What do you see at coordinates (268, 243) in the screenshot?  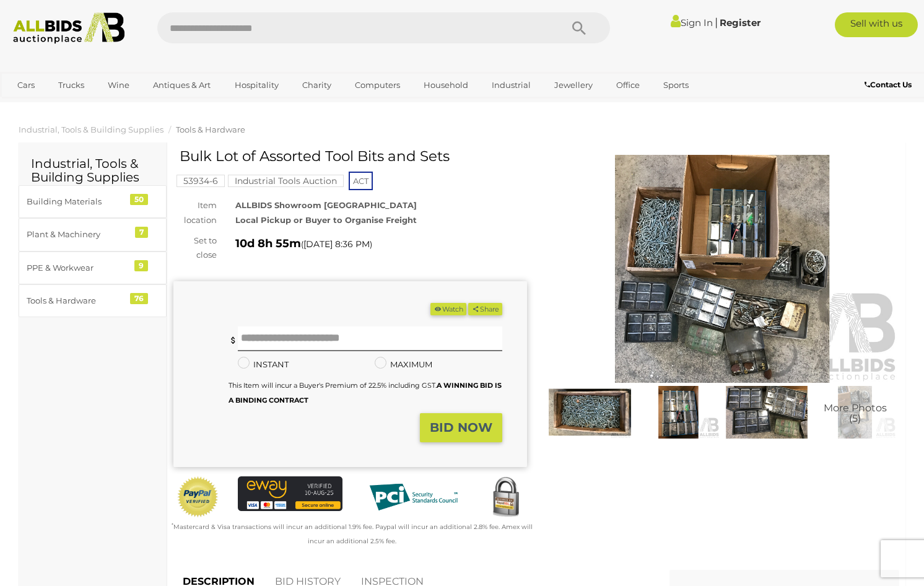 I see `strong: 10d 8h 55m` at bounding box center [268, 243].